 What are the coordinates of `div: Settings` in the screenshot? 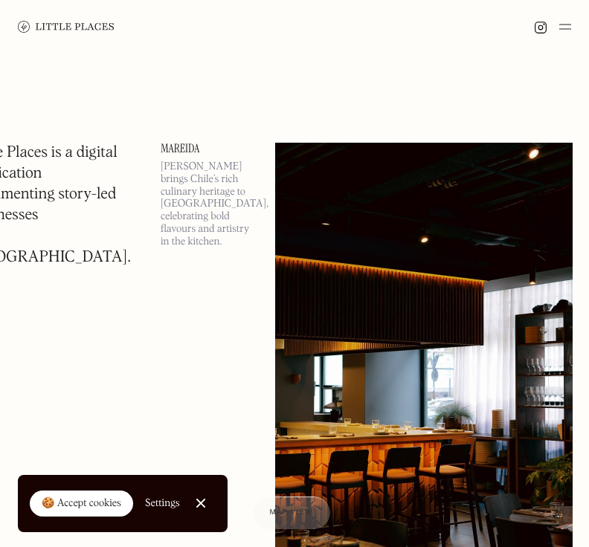 It's located at (162, 503).